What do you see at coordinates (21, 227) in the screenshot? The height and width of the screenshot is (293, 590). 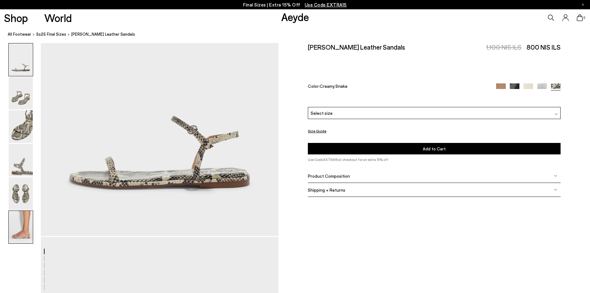 I see `img: Nettie Leather Sandals - Image 6` at bounding box center [21, 227].